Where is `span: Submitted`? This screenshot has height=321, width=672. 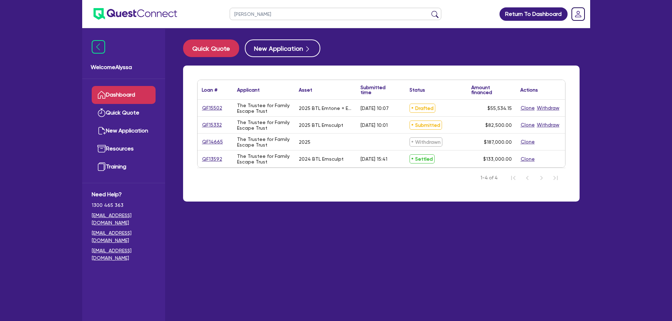
span: Submitted is located at coordinates (426, 125).